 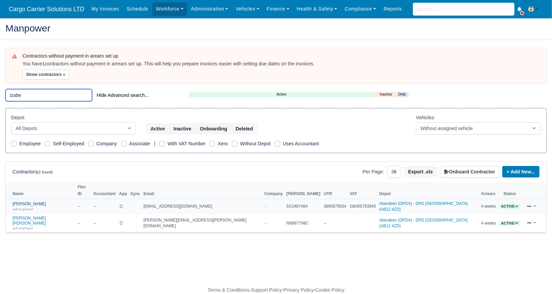 I want to click on a: Cookie Policy, so click(x=329, y=290).